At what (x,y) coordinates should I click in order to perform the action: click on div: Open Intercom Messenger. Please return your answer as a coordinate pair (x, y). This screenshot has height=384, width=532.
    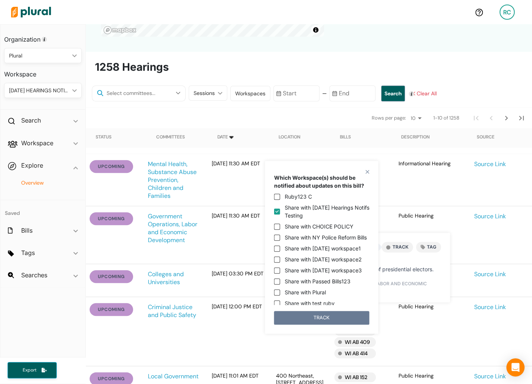
    Looking at the image, I should click on (515, 367).